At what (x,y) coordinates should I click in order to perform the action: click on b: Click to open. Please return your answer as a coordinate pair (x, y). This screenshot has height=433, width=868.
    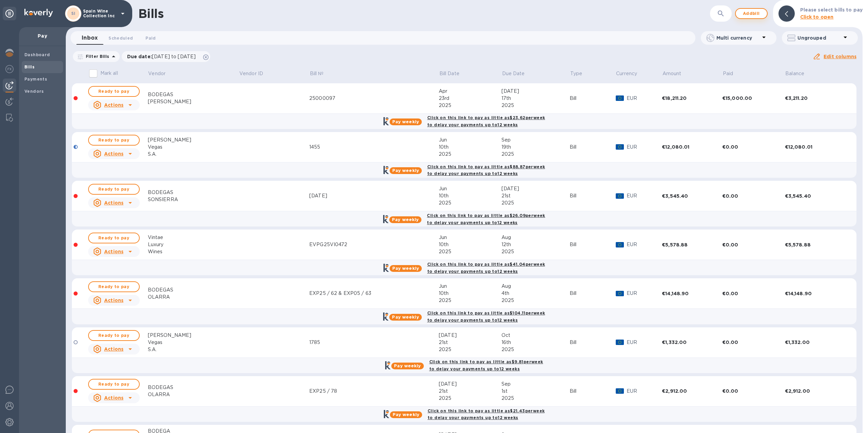
    Looking at the image, I should click on (817, 17).